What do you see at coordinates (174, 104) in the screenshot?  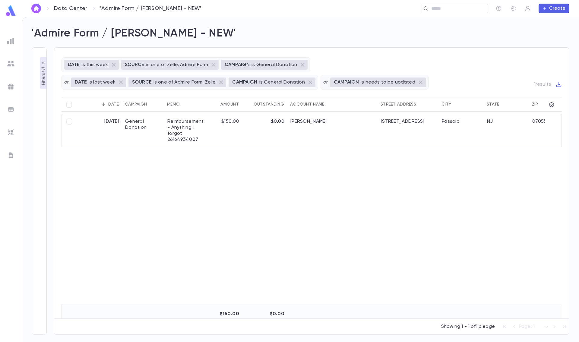 I see `div: Memo` at bounding box center [174, 104].